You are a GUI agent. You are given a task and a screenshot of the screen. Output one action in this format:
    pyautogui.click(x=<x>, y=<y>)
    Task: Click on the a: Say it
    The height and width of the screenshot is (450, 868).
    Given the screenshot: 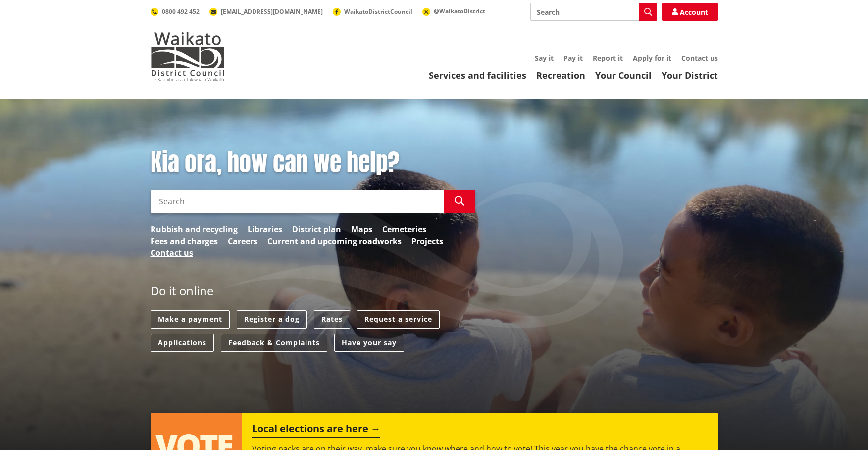 What is the action you would take?
    pyautogui.click(x=544, y=58)
    